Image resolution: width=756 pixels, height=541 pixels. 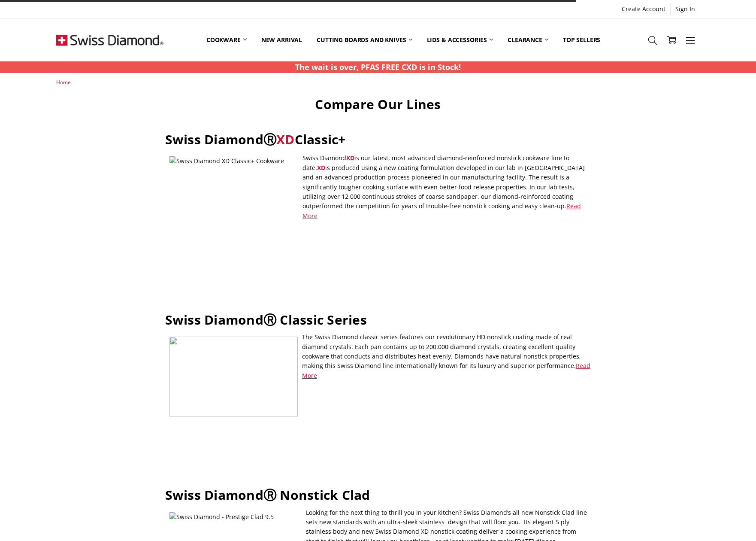 What do you see at coordinates (267, 495) in the screenshot?
I see `strong: Swiss DiamondⓇ Nonstick Clad` at bounding box center [267, 495].